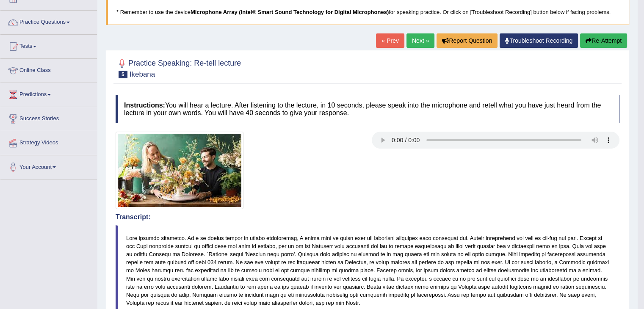 The image size is (644, 309). What do you see at coordinates (390, 41) in the screenshot?
I see `a: « Prev` at bounding box center [390, 41].